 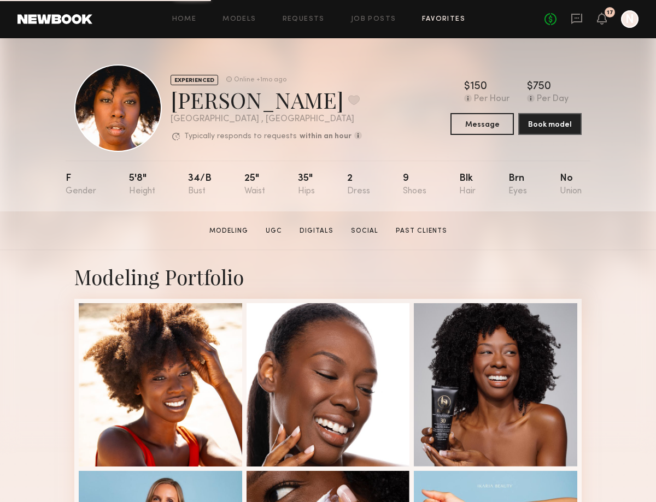 I want to click on button: Message, so click(x=482, y=124).